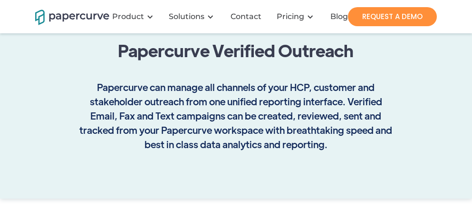  Describe the element at coordinates (290, 17) in the screenshot. I see `a: Pricing` at that location.